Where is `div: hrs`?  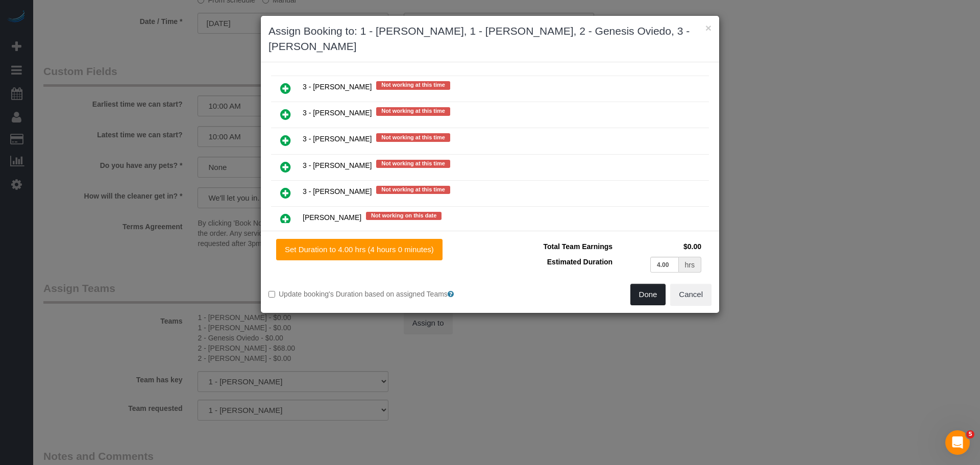
div: hrs is located at coordinates (690, 264).